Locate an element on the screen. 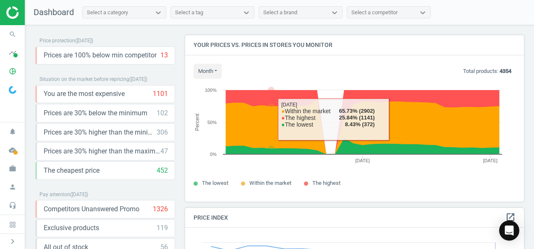 The width and height of the screenshot is (534, 249). div: 1326 is located at coordinates (160, 209).